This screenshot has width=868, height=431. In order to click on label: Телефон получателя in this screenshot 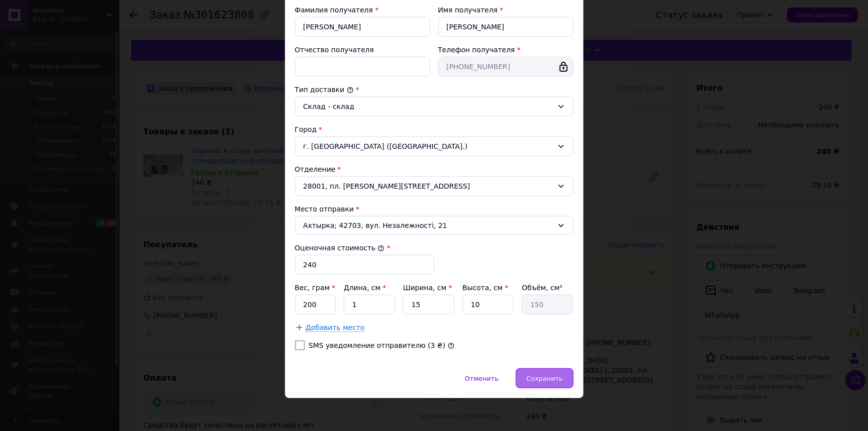, I will do `click(477, 50)`.